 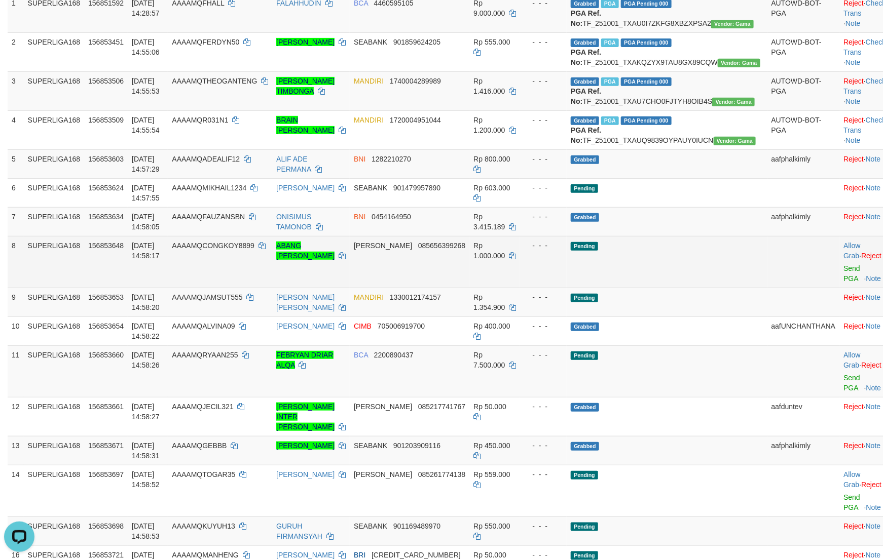 I want to click on span: AAAAMQADEALIF12, so click(x=206, y=159).